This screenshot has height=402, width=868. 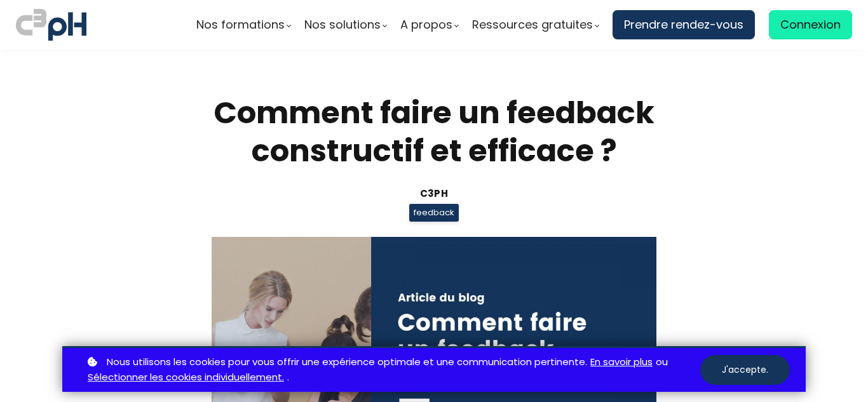 I want to click on span: A propos, so click(x=426, y=25).